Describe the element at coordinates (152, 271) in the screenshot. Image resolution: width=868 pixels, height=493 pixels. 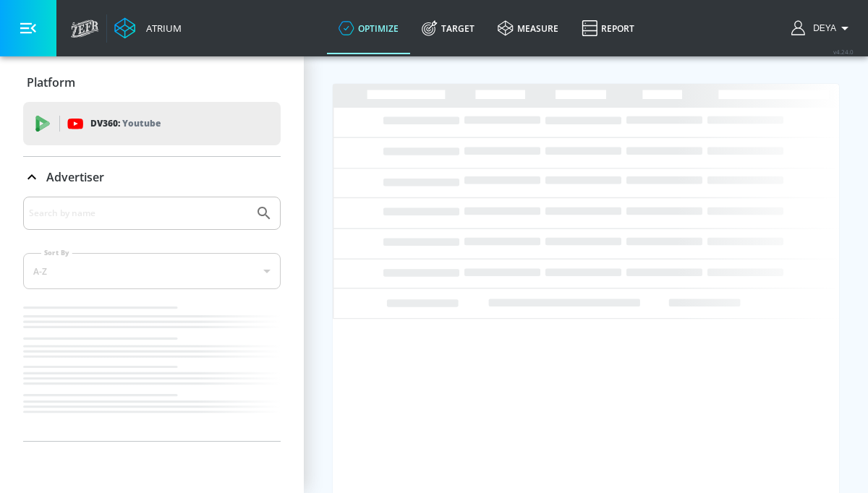
I see `div: A-Z` at that location.